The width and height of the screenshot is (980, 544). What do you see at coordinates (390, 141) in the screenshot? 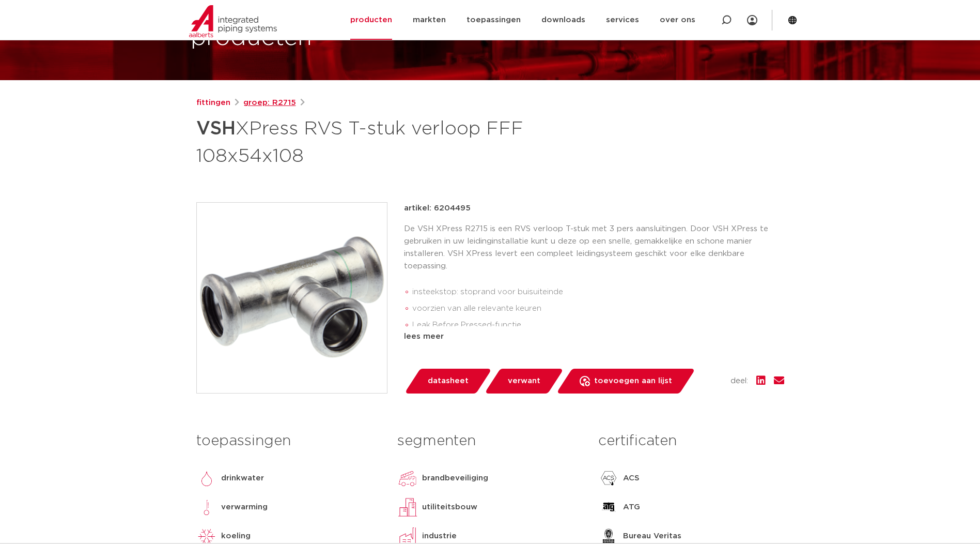
I see `h1: XPress RVS T-stuk verloop FFF 108x54x108` at bounding box center [390, 141].